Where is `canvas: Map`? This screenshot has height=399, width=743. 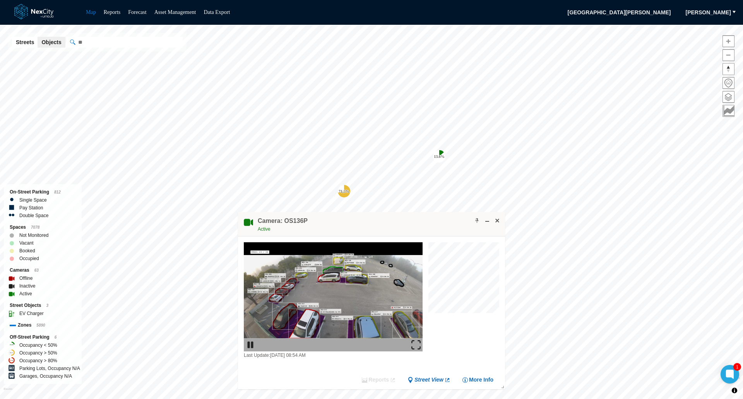
canvas: Map is located at coordinates (466, 280).